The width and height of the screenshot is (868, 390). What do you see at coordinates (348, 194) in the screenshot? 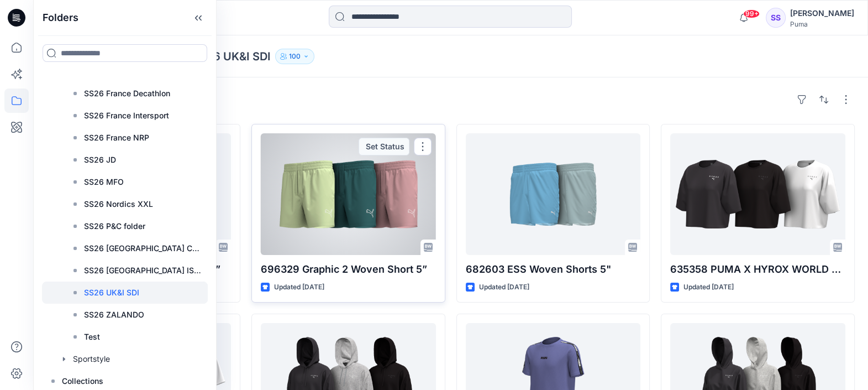
I see `a: 696329 Graphic 2 Woven Short 5”` at bounding box center [348, 194].